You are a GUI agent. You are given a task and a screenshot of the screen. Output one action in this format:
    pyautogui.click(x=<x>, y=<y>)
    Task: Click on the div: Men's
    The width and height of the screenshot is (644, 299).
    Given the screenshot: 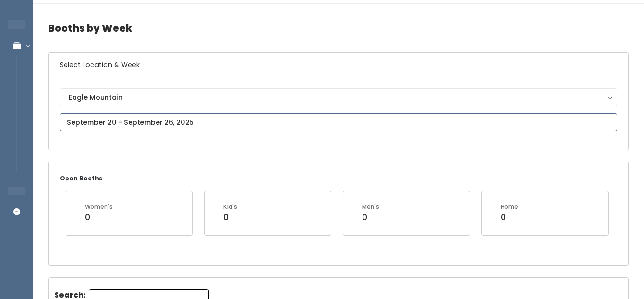 What is the action you would take?
    pyautogui.click(x=371, y=207)
    